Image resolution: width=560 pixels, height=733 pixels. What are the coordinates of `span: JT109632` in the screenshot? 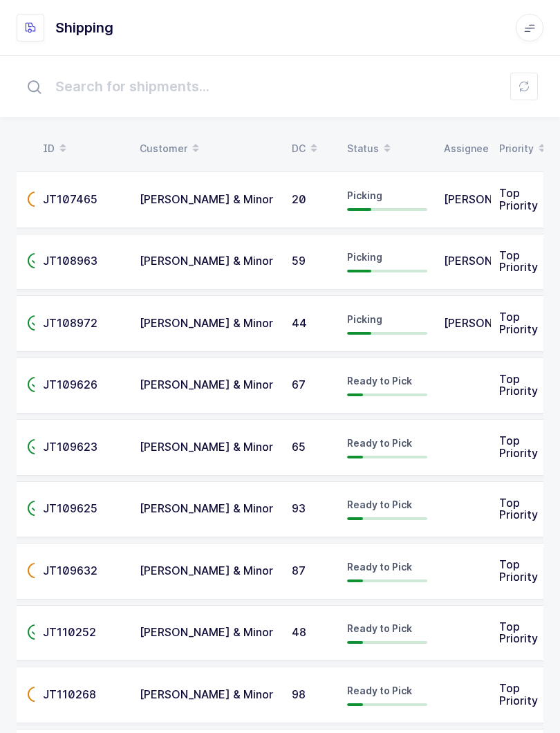 It's located at (70, 570).